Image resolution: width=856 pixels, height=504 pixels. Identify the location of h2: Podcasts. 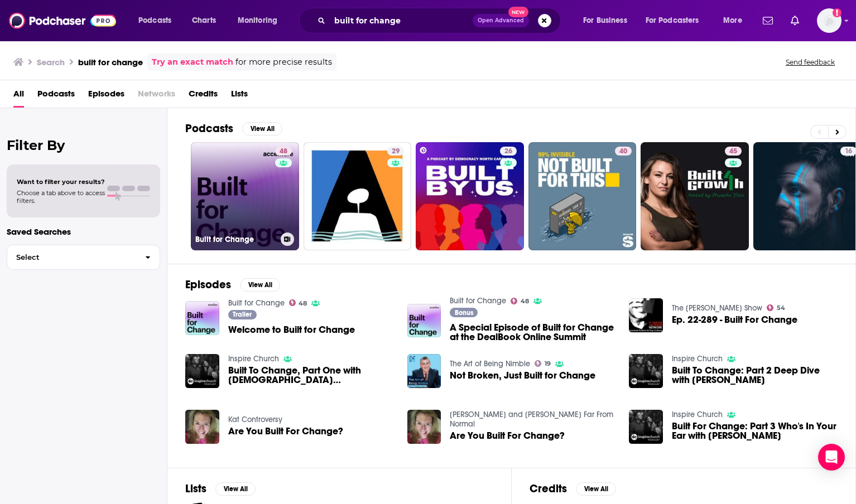
(210, 128).